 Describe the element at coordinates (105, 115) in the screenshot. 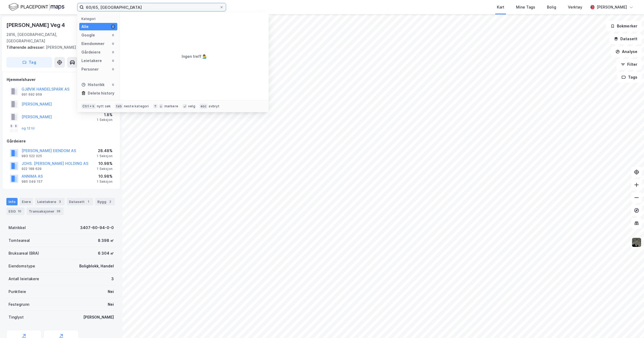

I see `div: 1.8%` at that location.